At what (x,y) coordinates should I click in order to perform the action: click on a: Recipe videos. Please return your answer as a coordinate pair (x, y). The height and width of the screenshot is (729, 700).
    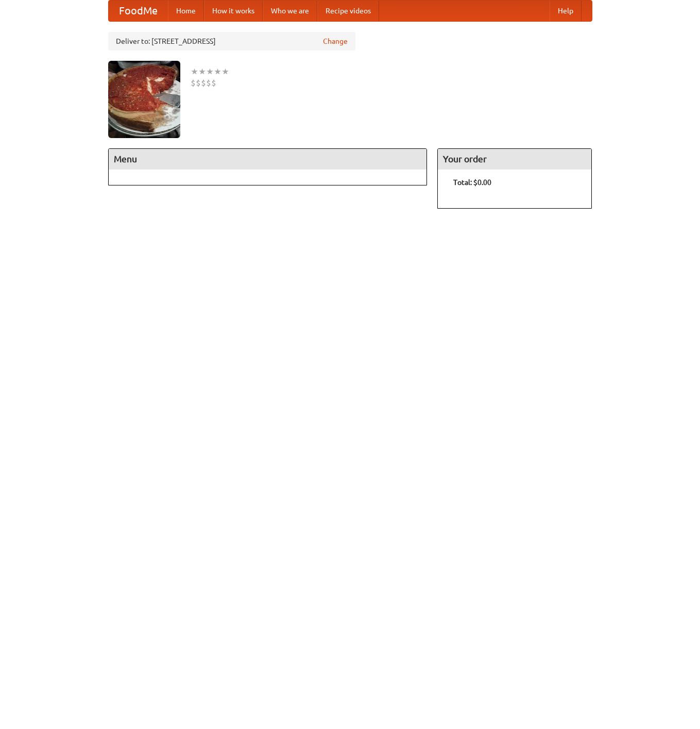
    Looking at the image, I should click on (348, 11).